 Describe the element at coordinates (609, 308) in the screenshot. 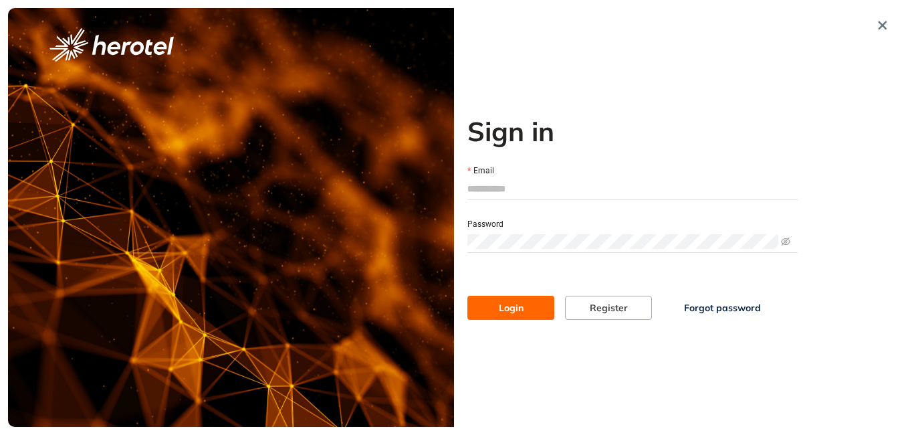

I see `button: Register` at that location.